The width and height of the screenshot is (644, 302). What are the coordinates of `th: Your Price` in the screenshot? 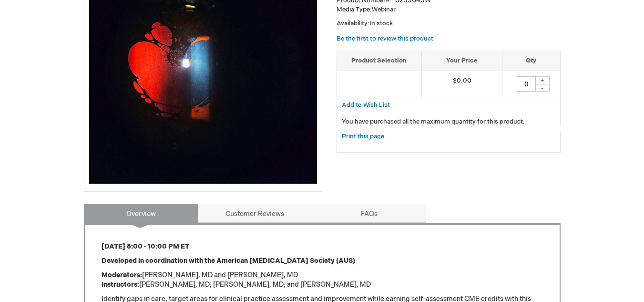 It's located at (462, 61).